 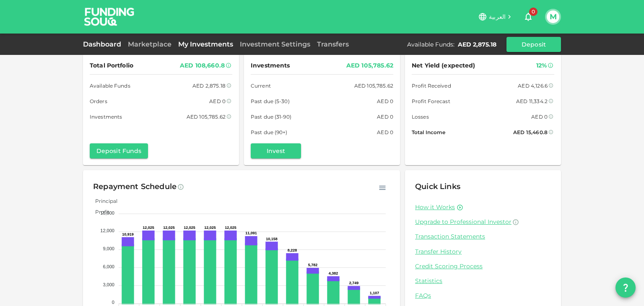 I want to click on span: Upgrade to Professional Investor, so click(x=464, y=222).